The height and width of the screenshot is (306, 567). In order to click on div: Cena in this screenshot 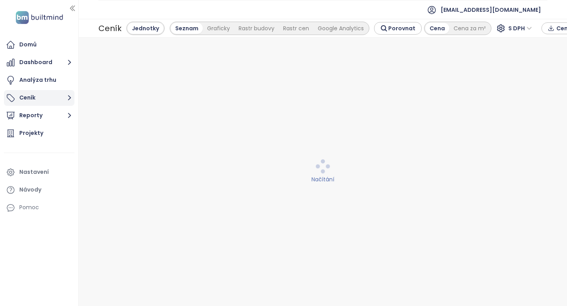, I will do `click(437, 28)`.